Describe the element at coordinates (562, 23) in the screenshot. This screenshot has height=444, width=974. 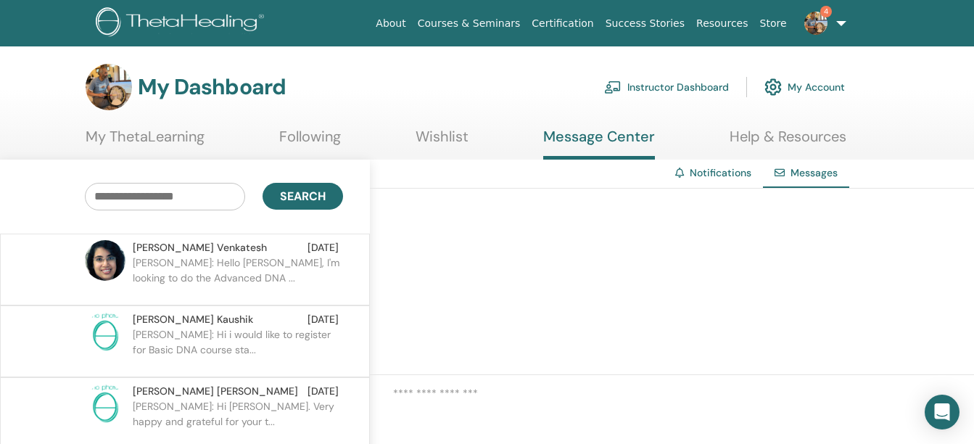
I see `a: Certification` at that location.